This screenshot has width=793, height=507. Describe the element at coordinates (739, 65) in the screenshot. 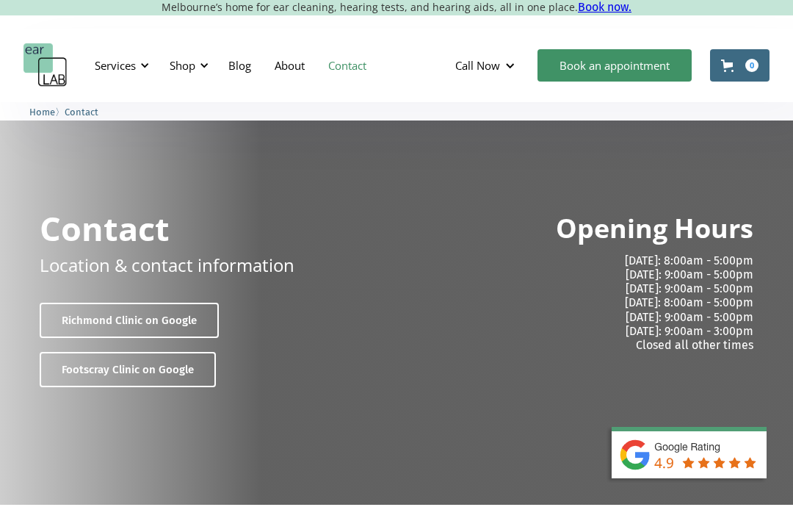

I see `a: Open cart` at that location.